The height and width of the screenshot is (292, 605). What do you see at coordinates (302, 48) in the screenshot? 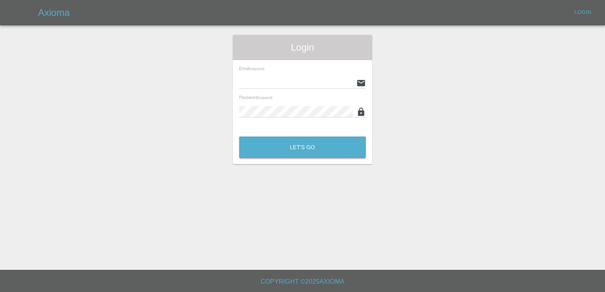
I see `span: Login` at bounding box center [302, 48].